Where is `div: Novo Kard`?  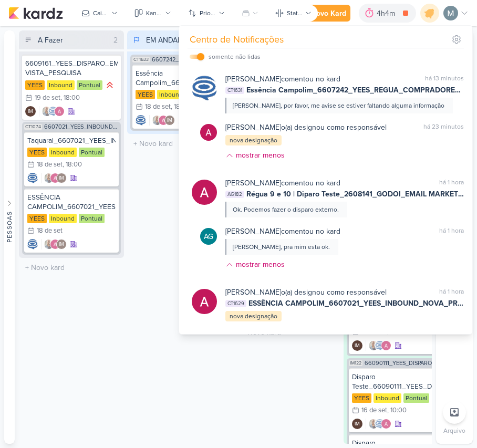
div: Novo Kard is located at coordinates (329, 13).